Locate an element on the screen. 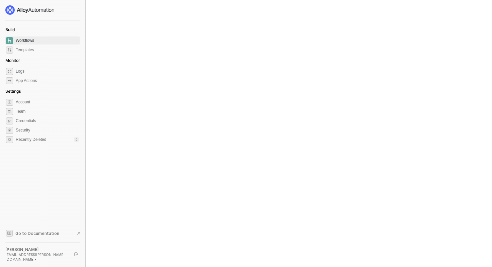  span: Team is located at coordinates (47, 111).